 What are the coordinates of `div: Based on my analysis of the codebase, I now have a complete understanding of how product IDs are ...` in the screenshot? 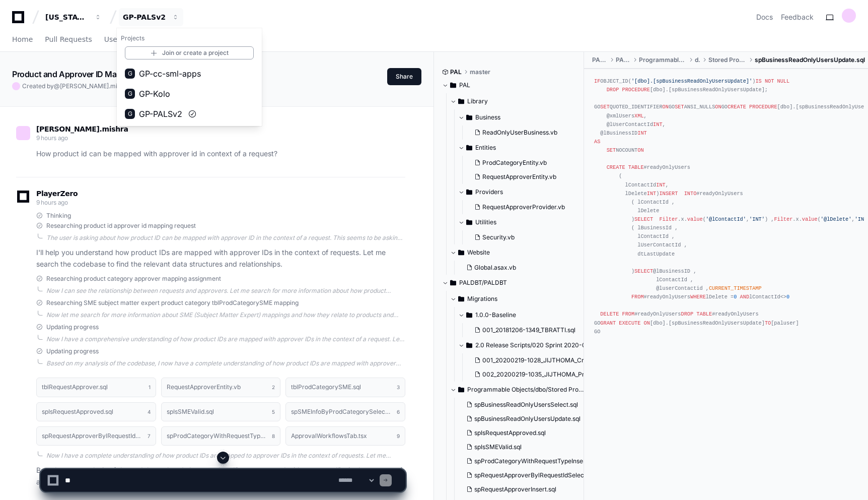 It's located at (225, 363).